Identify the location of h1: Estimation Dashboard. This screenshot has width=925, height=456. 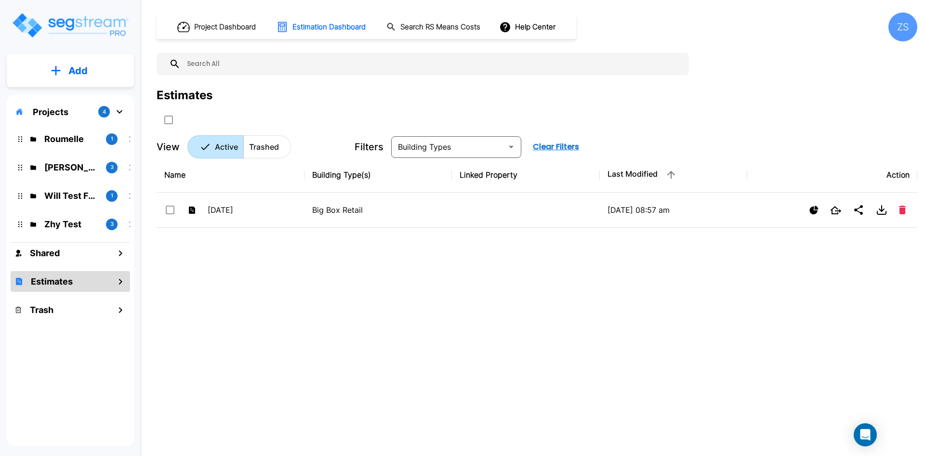
(329, 27).